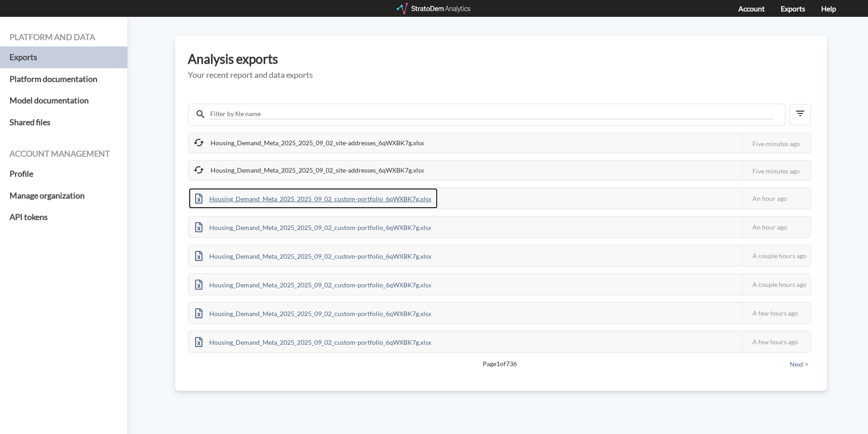 Image resolution: width=868 pixels, height=434 pixels. I want to click on a: Model documentation, so click(64, 101).